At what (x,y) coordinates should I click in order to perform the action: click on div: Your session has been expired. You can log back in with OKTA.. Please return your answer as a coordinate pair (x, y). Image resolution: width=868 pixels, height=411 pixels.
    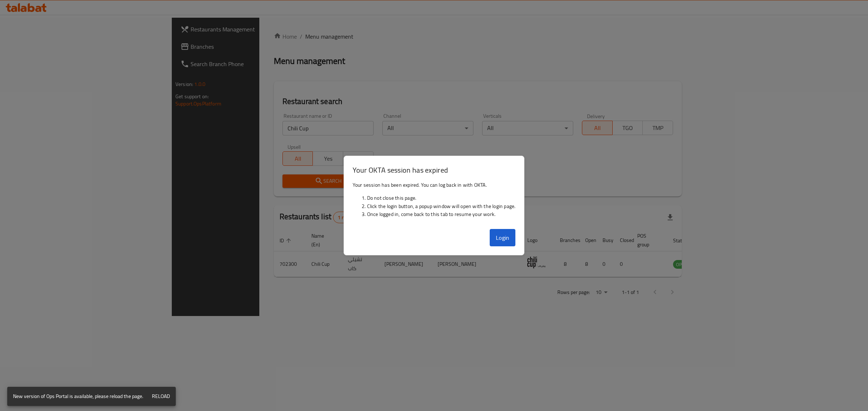
    Looking at the image, I should click on (434, 202).